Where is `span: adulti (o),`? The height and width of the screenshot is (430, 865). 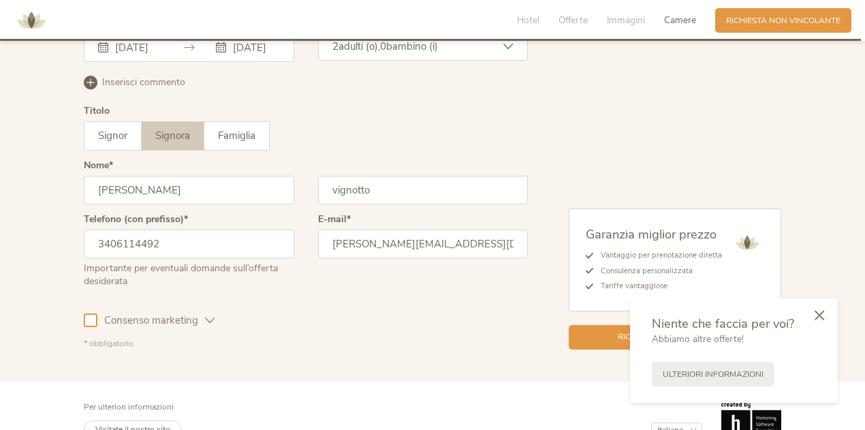
span: adulti (o), is located at coordinates (359, 46).